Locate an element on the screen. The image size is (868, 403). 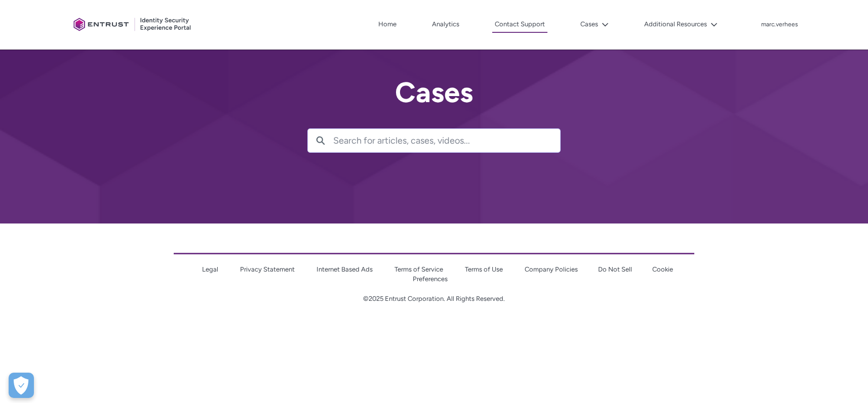
a: Privacy Statement is located at coordinates (268, 269).